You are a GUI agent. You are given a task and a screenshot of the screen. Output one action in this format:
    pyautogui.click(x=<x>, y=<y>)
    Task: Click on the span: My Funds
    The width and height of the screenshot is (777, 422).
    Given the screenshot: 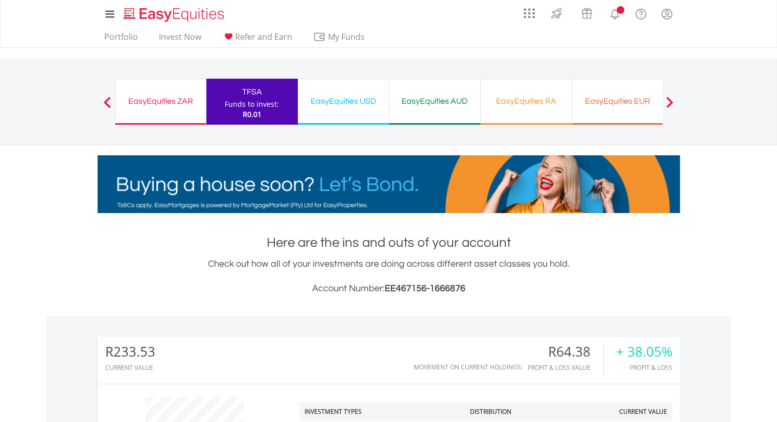 What is the action you would take?
    pyautogui.click(x=346, y=37)
    